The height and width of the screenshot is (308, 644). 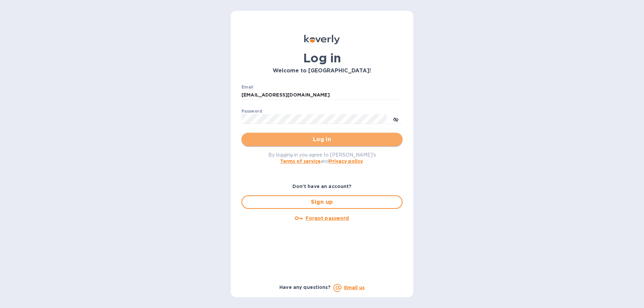 What do you see at coordinates (305, 287) in the screenshot?
I see `b: Have any questions?` at bounding box center [305, 287].